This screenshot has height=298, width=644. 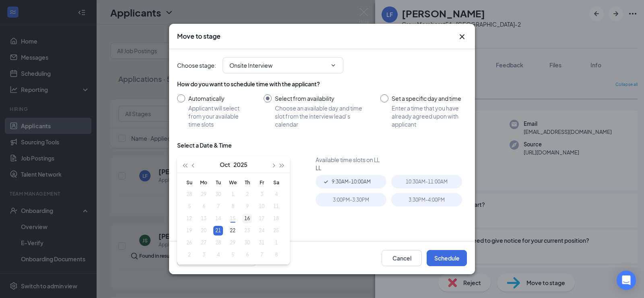 I want to click on div: 9:30AM - 10:00AM, so click(x=351, y=182).